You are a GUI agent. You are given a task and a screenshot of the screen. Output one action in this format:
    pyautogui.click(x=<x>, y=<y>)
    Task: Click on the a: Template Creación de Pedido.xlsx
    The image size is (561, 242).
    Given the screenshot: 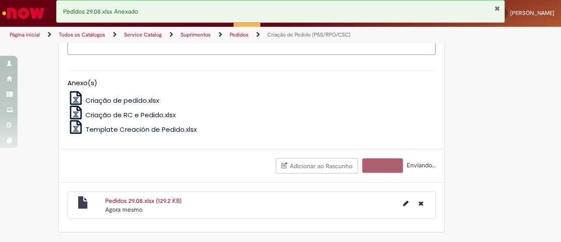 What is the action you would take?
    pyautogui.click(x=132, y=129)
    